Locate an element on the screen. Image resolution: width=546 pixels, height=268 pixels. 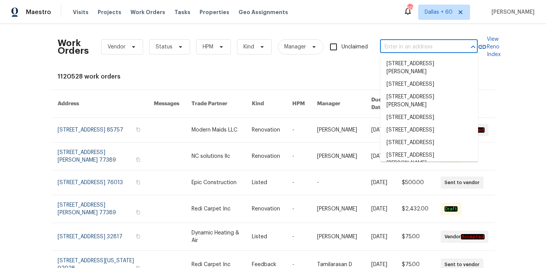
span: Status is located at coordinates (164, 47).